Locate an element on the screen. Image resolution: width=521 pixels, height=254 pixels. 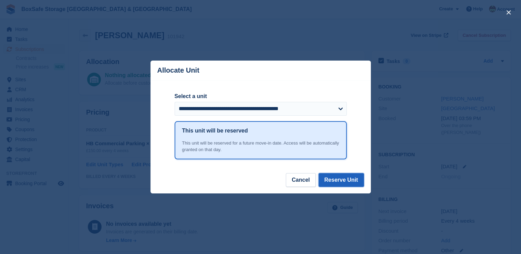
label: Select a unit is located at coordinates (261, 96).